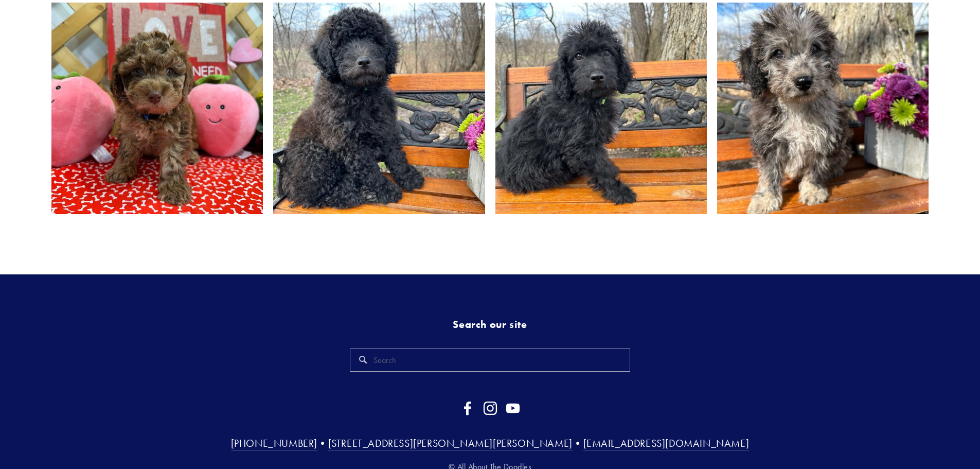 The image size is (980, 469). I want to click on img: Murphy 22.jpg, so click(379, 108).